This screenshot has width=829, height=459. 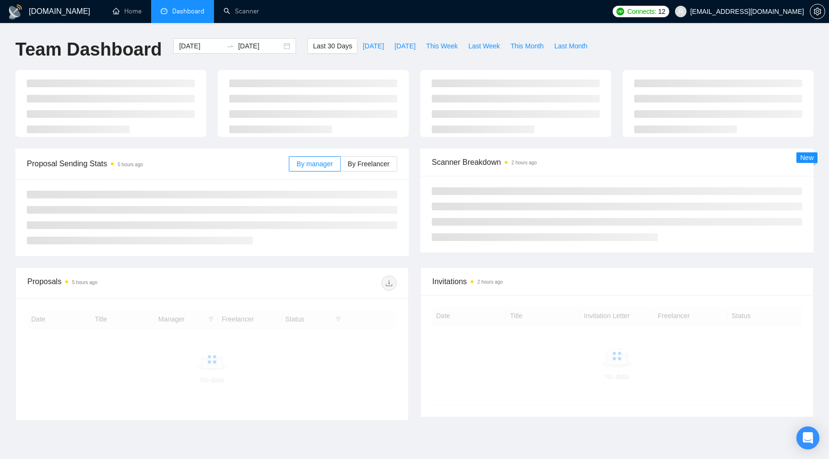 What do you see at coordinates (807, 158) in the screenshot?
I see `span: New` at bounding box center [807, 158].